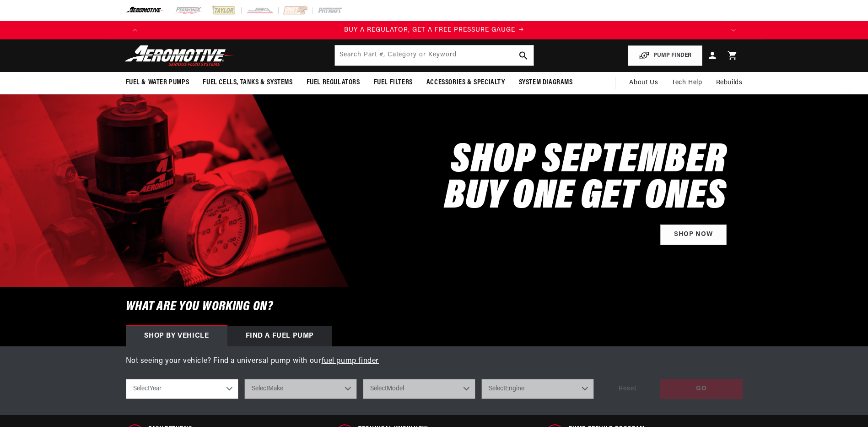 This screenshot has height=427, width=868. What do you see at coordinates (434, 307) in the screenshot?
I see `h6: What are you working on?` at bounding box center [434, 307].